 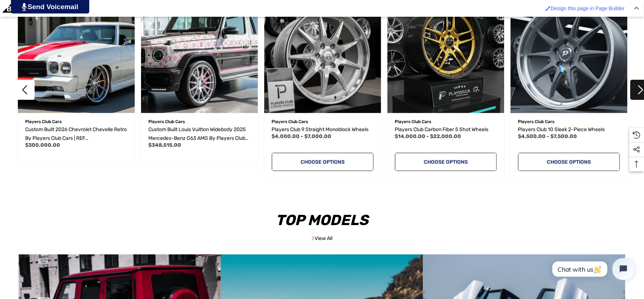 I want to click on span: $348,515.00, so click(x=165, y=145).